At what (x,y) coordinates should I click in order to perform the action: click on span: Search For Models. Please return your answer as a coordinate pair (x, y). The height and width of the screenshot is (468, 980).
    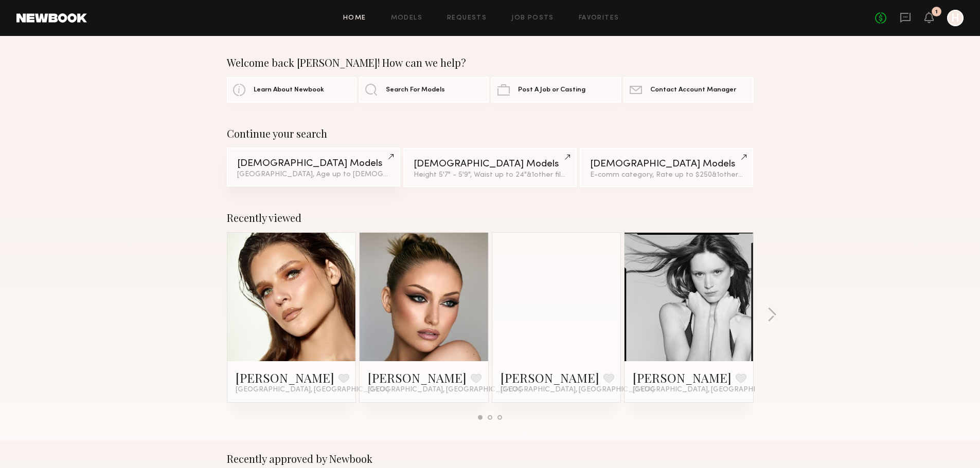
    Looking at the image, I should click on (415, 90).